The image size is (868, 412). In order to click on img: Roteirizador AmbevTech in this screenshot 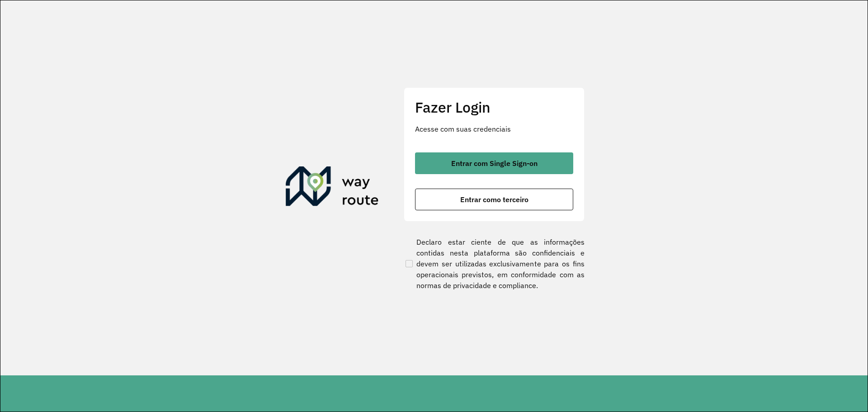, I will do `click(332, 188)`.